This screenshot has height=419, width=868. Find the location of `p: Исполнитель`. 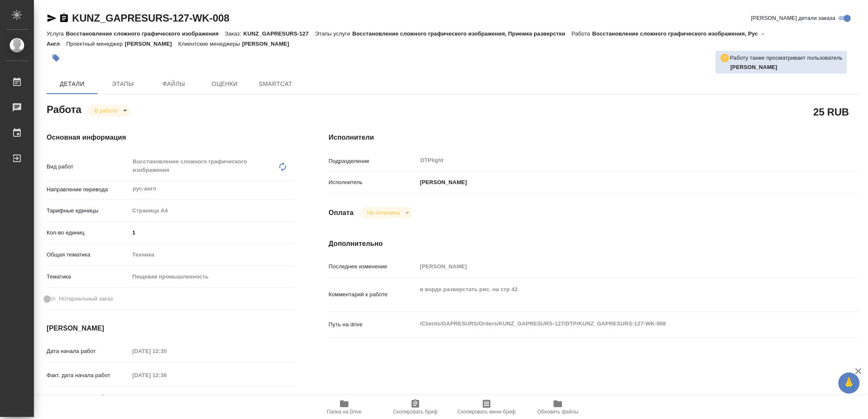

p: Исполнитель is located at coordinates (373, 182).